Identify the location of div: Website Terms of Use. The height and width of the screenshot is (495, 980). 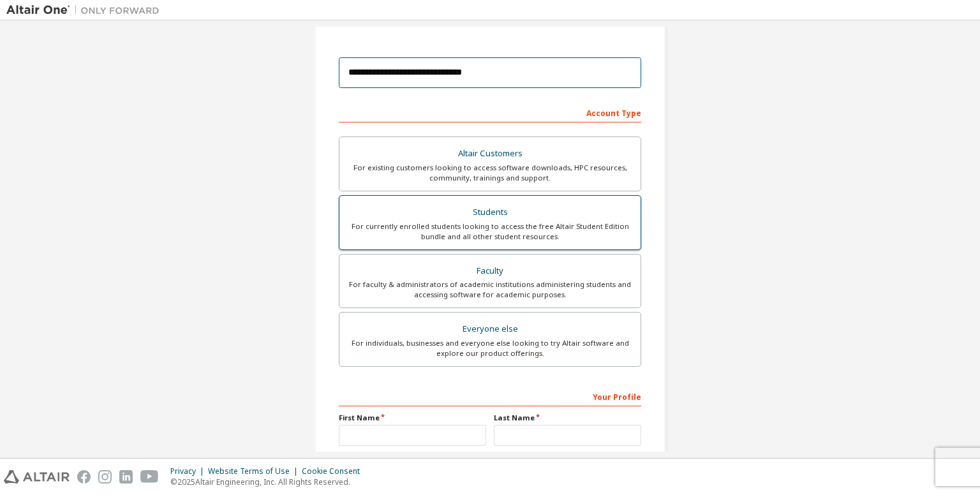
(255, 471).